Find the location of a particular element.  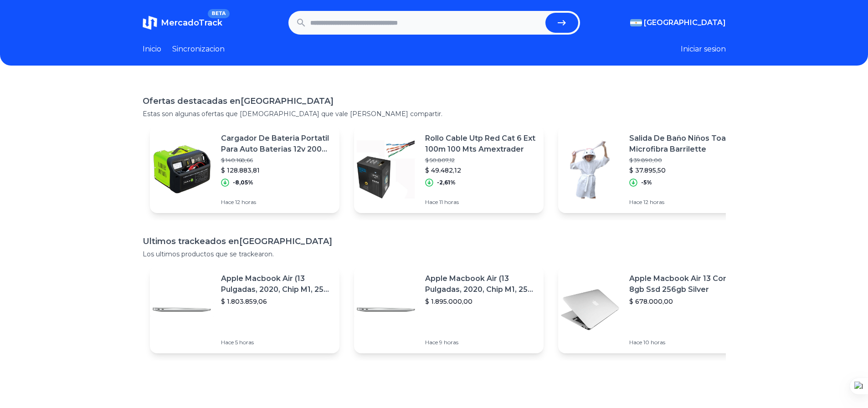

p: $ 1.895.000,00 is located at coordinates (481, 302).